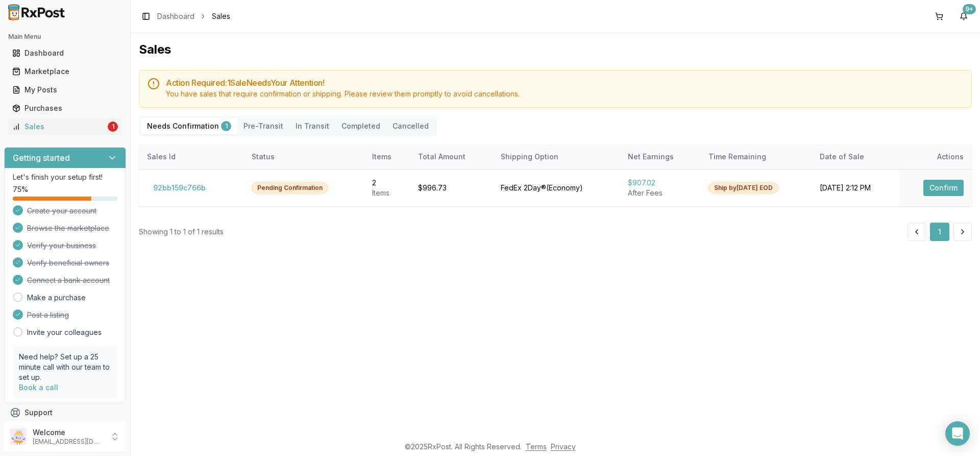  I want to click on span: Sales, so click(221, 17).